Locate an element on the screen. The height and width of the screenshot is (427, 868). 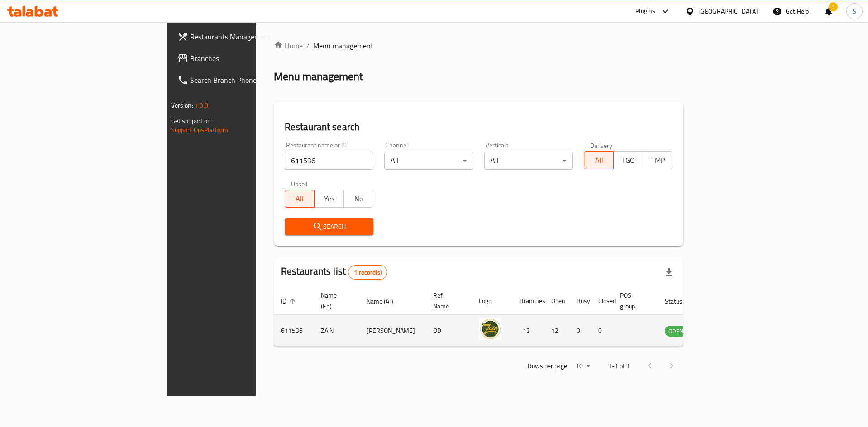
span: Restaurants Management is located at coordinates (247, 37).